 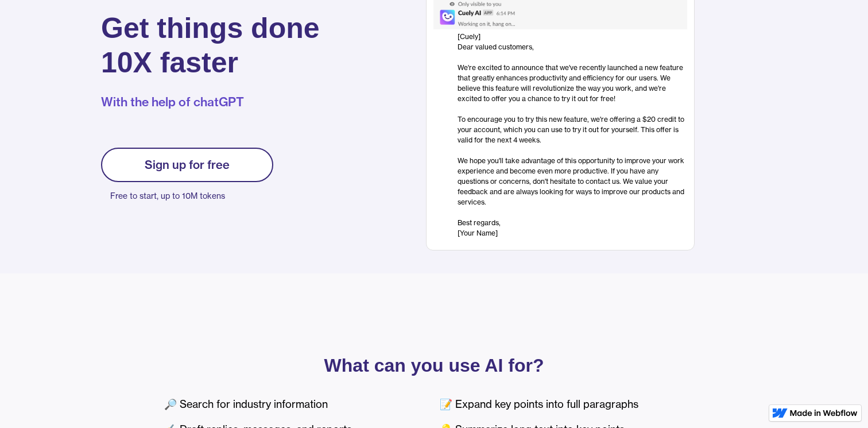 What do you see at coordinates (825, 413) in the screenshot?
I see `img: Made in Webflow` at bounding box center [825, 413].